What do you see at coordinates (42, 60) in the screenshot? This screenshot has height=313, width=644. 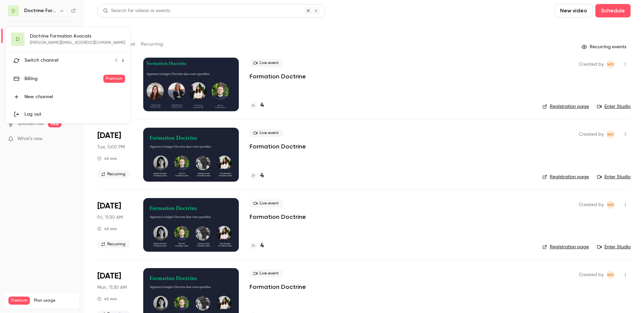 I see `span: Switch channel` at bounding box center [42, 60].